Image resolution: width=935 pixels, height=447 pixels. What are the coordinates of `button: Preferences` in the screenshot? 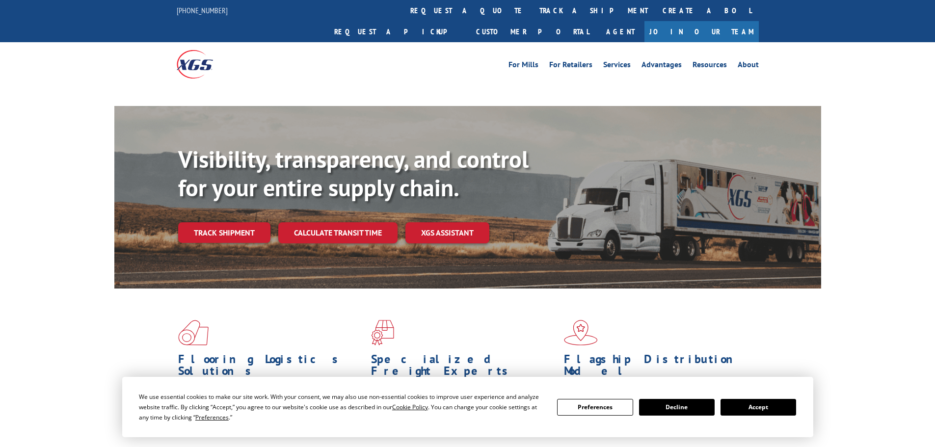 It's located at (595, 407).